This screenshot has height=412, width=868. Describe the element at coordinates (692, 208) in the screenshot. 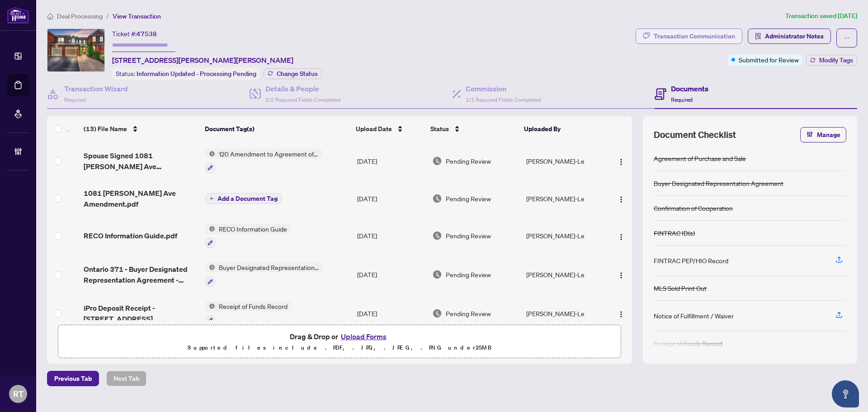

I see `div: Confirmation of Cooperation` at that location.